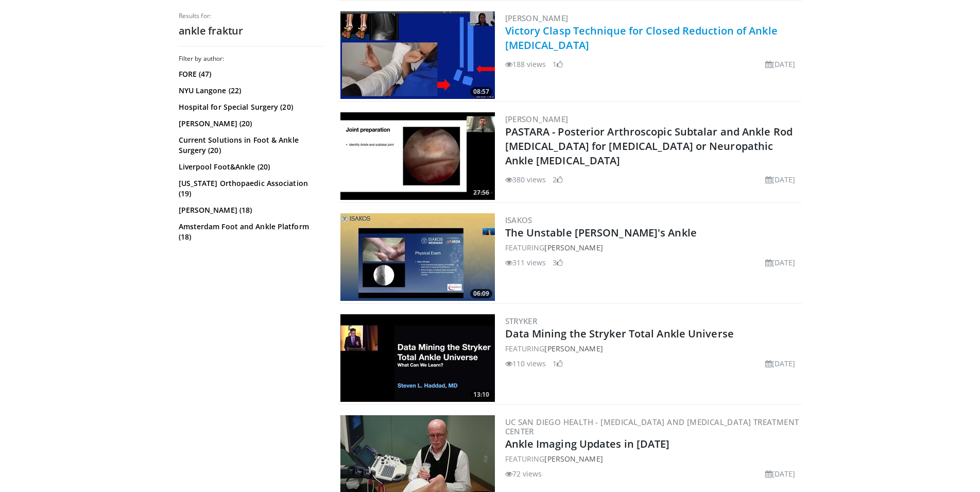  Describe the element at coordinates (481, 293) in the screenshot. I see `span: 06:09` at that location.